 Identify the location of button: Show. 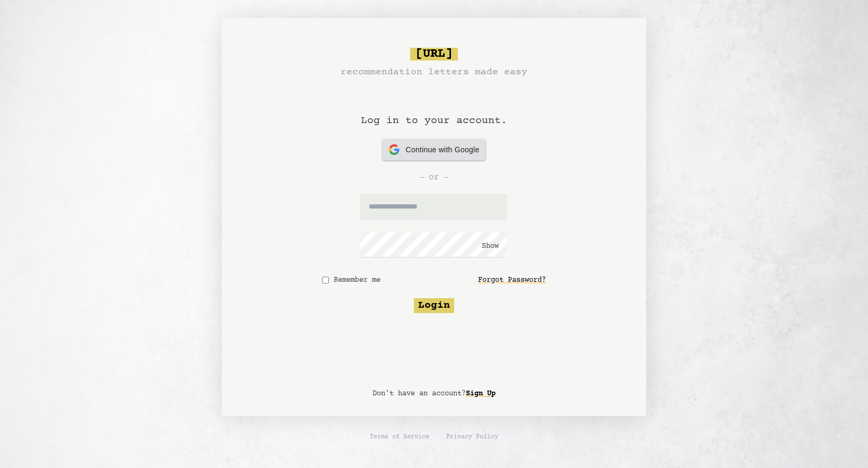
(490, 246).